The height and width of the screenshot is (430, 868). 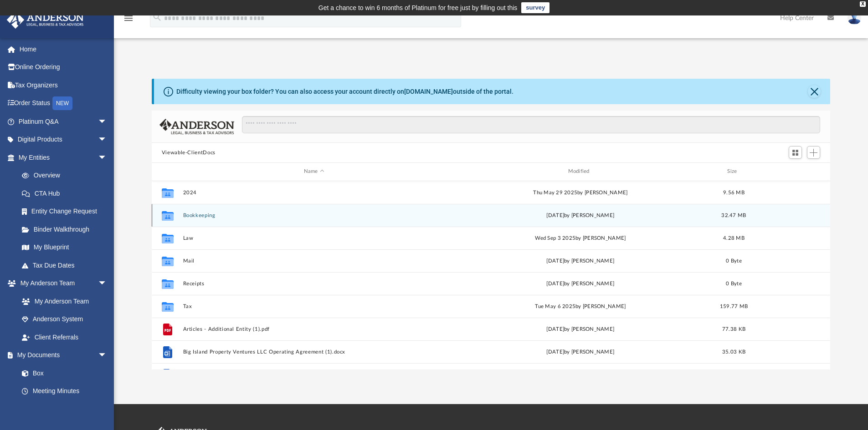 I want to click on div: Difficulty viewing your box folder? You can also access your account directly on outside of the p..., so click(x=345, y=92).